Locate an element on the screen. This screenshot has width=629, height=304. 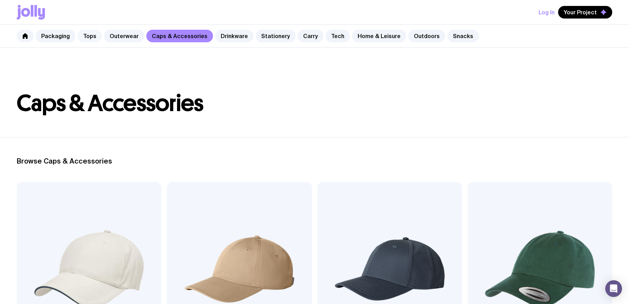
a: Carry is located at coordinates (310, 36).